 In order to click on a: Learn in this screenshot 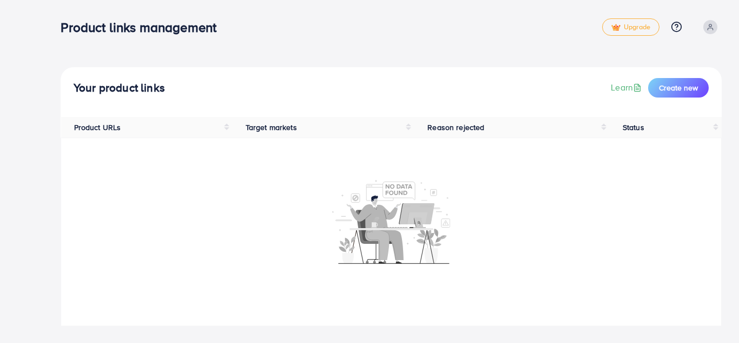, I will do `click(627, 87)`.